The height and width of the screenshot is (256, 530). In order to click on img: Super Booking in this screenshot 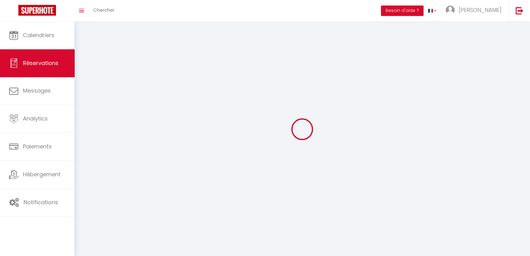, I will do `click(37, 10)`.